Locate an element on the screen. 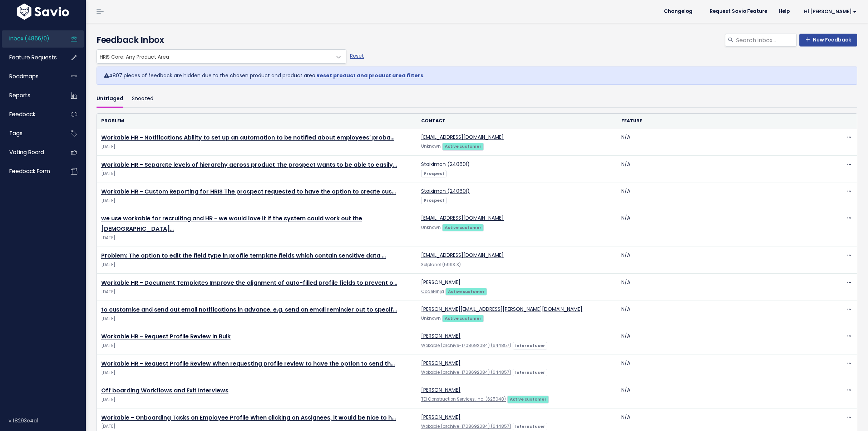  a: Workable HR - Request Profile Review When requesting profile review to have the option to send th… is located at coordinates (248, 363).